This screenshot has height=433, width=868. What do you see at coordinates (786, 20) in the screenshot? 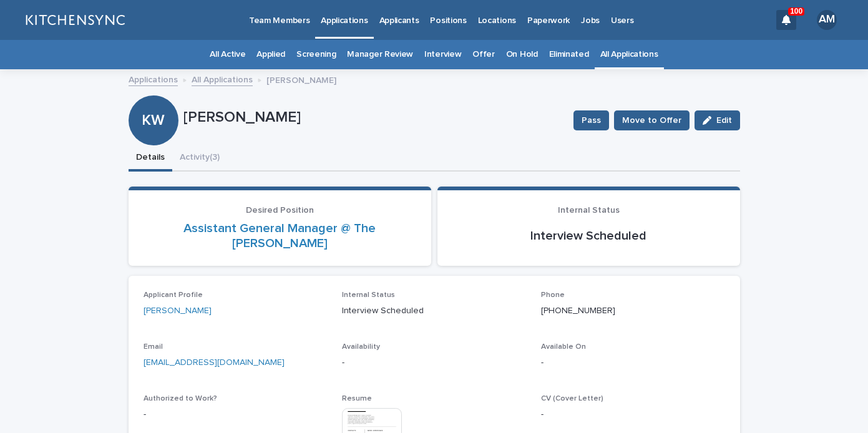
I see `div: 100` at bounding box center [786, 20].